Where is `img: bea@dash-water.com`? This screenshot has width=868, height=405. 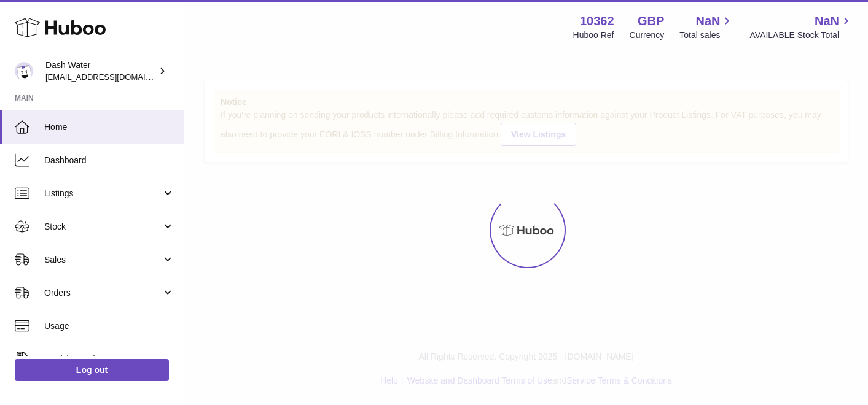
img: bea@dash-water.com is located at coordinates (24, 71).